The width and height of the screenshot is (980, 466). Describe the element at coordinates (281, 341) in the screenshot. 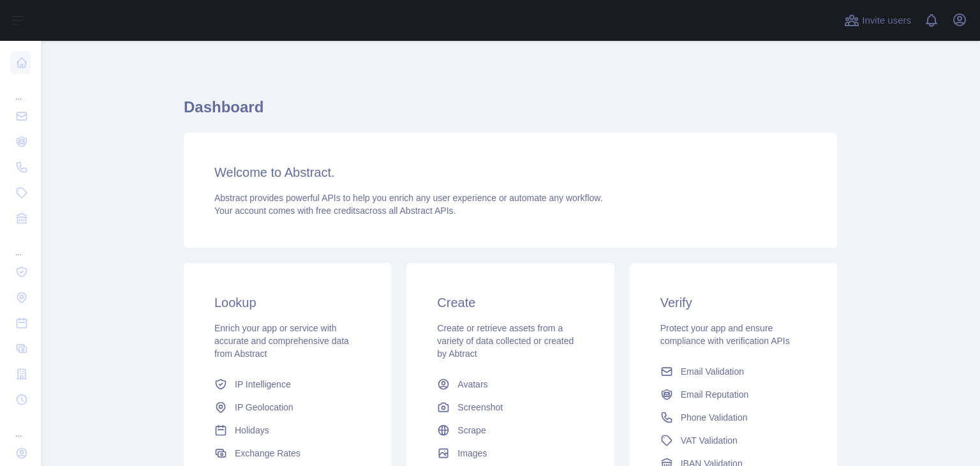

I see `span: Enrich your app or service with accurate and comprehensive data from Abstract` at that location.